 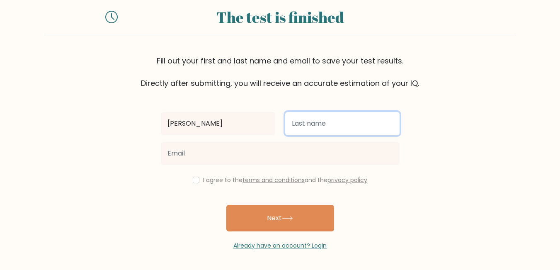 What do you see at coordinates (218, 124) in the screenshot?
I see `input: First name` at bounding box center [218, 124].